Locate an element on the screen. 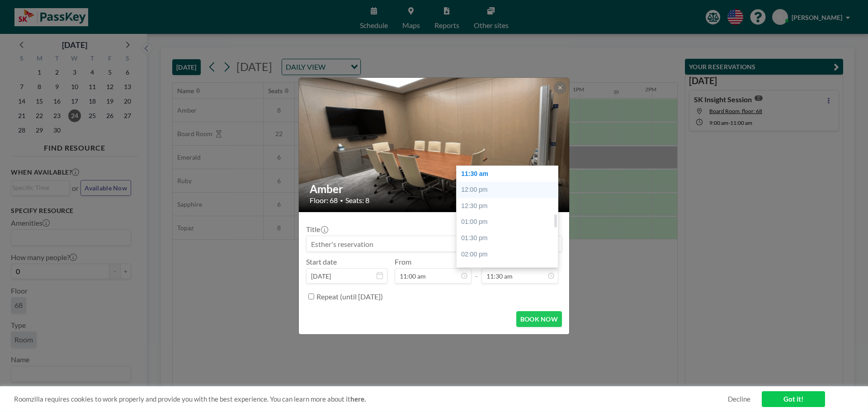  img: 537.gif is located at coordinates (434, 145).